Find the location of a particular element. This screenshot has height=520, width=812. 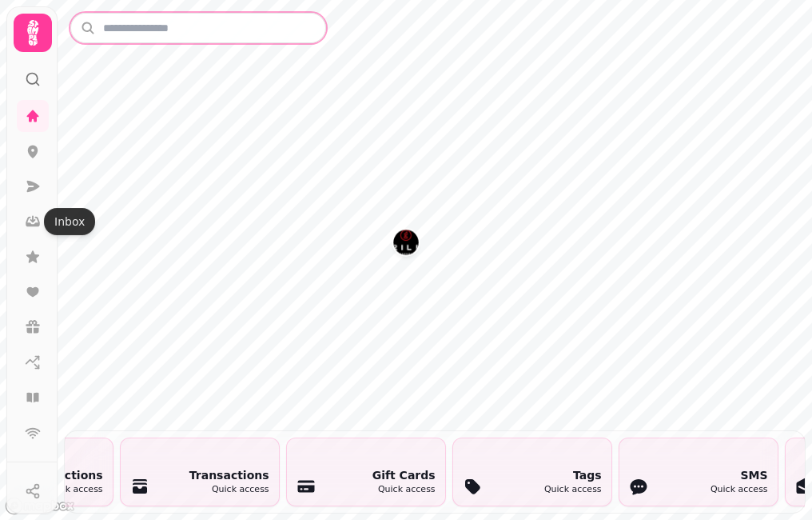

div: Gift Cards is located at coordinates (404, 475).